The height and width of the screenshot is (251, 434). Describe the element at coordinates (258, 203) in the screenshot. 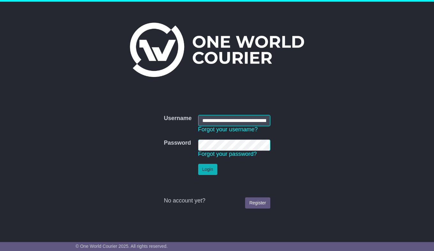

I see `a: Register` at that location.